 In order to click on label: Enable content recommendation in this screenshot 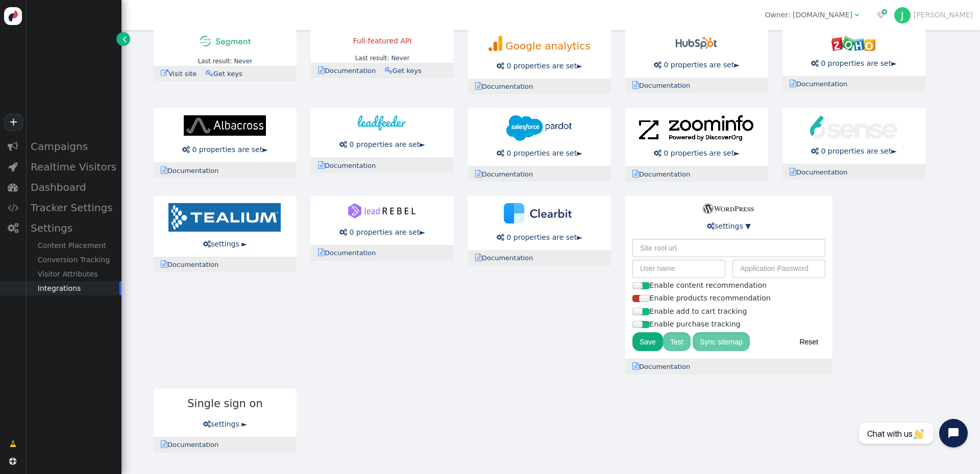, I will do `click(699, 285)`.